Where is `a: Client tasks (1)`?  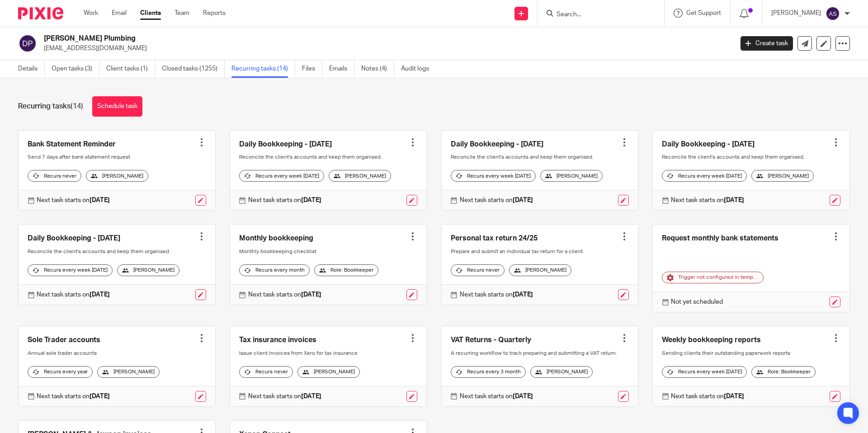 a: Client tasks (1) is located at coordinates (130, 69).